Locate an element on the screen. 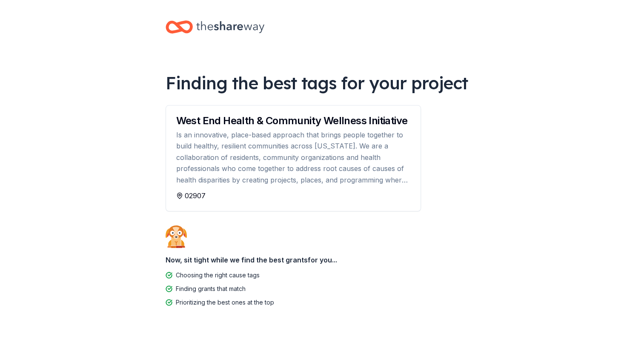  img: Dog waiting patiently is located at coordinates (176, 237).